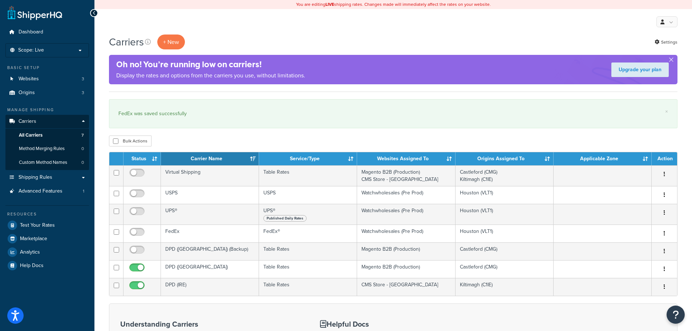  What do you see at coordinates (640, 70) in the screenshot?
I see `a: Upgrade your plan` at bounding box center [640, 70].